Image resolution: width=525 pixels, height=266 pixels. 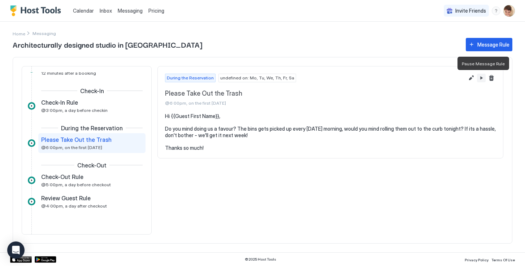 I want to click on div: Google Play Store, so click(x=45, y=259).